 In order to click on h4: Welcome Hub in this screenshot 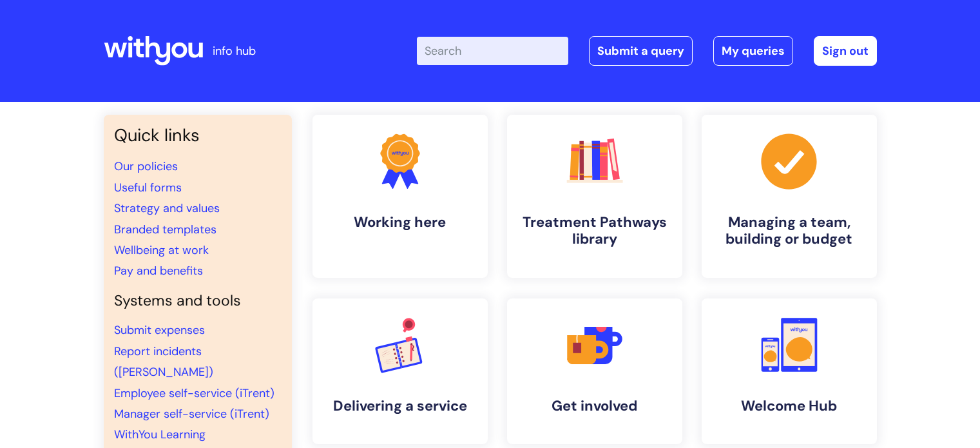, I will do `click(790, 406)`.